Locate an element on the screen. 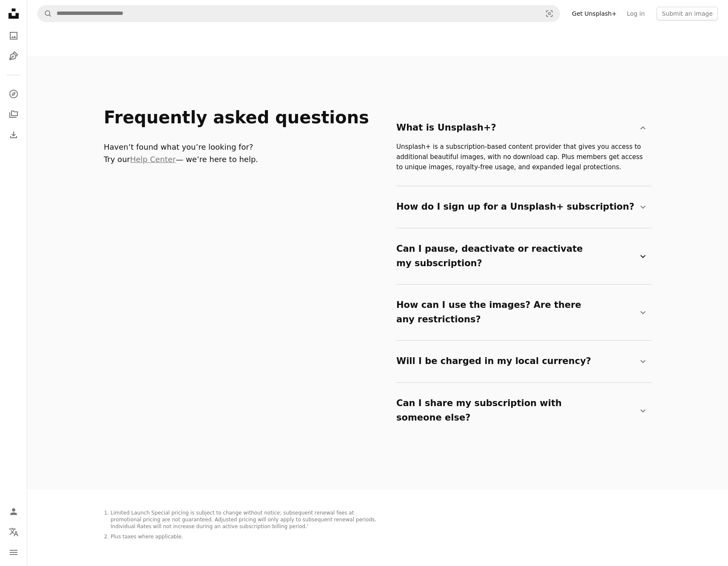 This screenshot has width=728, height=566. li: Limited Launch Special pricing is subject to change without notice; subsequent renewal fees at pr... is located at coordinates (244, 520).